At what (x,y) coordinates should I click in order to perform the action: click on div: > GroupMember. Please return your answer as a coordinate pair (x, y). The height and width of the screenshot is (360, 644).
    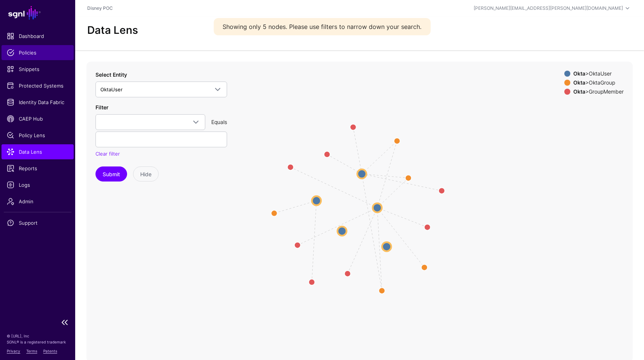
    Looking at the image, I should click on (599, 92).